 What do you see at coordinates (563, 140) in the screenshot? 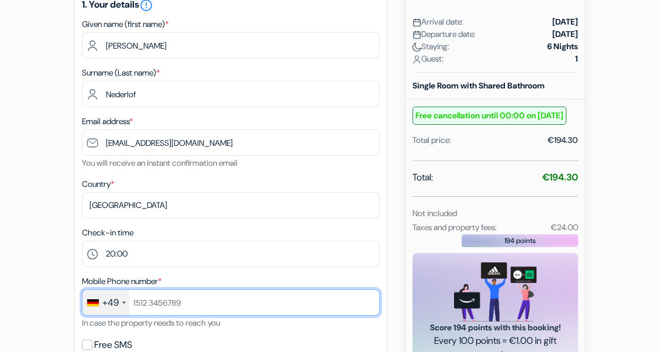
I see `div: €194.30` at bounding box center [563, 140].